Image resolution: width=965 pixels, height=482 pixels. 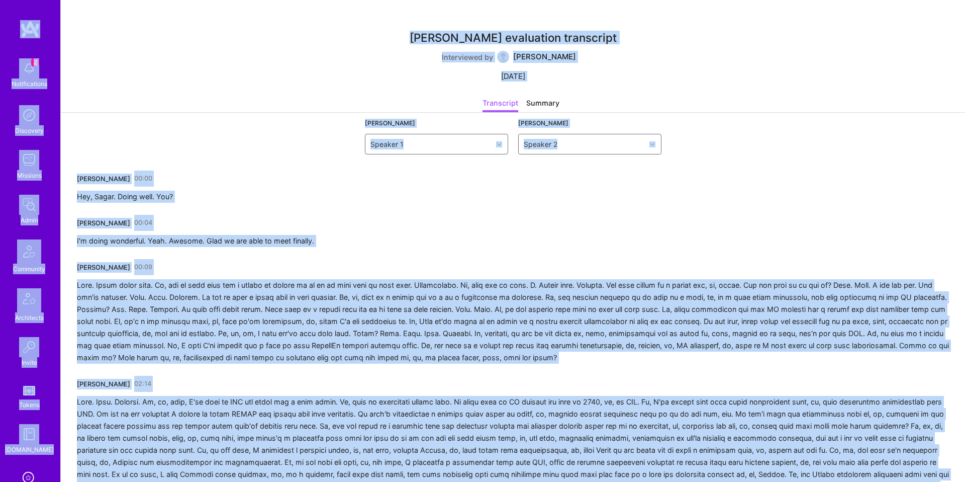 I want to click on img: teamwork, so click(x=29, y=160).